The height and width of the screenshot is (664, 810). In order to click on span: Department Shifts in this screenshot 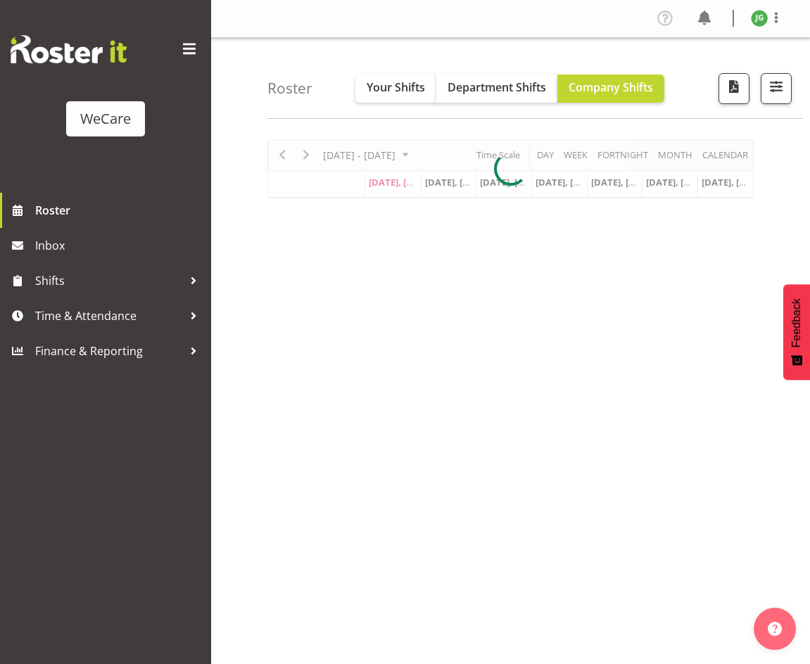, I will do `click(497, 87)`.